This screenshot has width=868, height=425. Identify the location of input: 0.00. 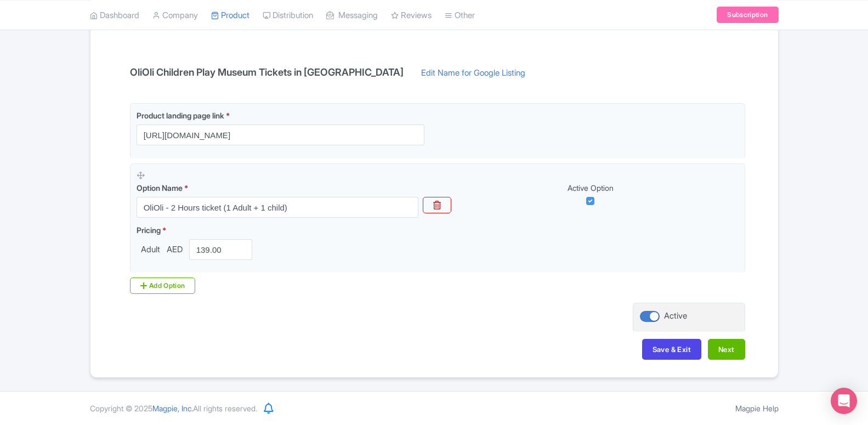
(221, 249).